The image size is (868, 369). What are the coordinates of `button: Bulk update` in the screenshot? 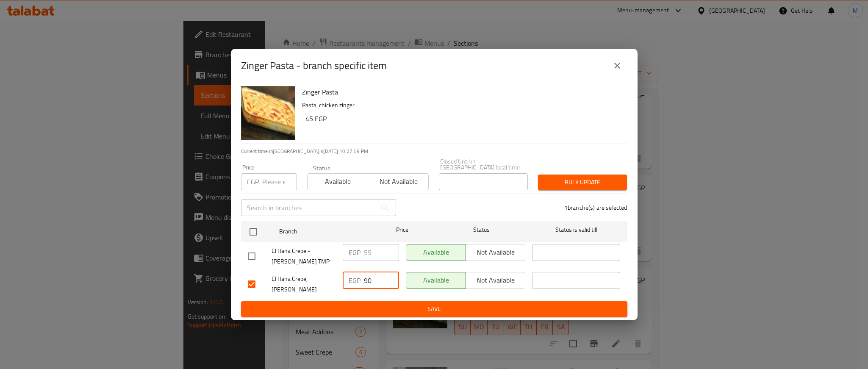 It's located at (582, 182).